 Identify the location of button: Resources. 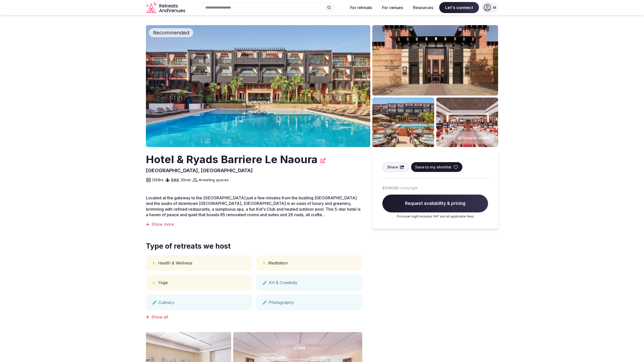
(423, 7).